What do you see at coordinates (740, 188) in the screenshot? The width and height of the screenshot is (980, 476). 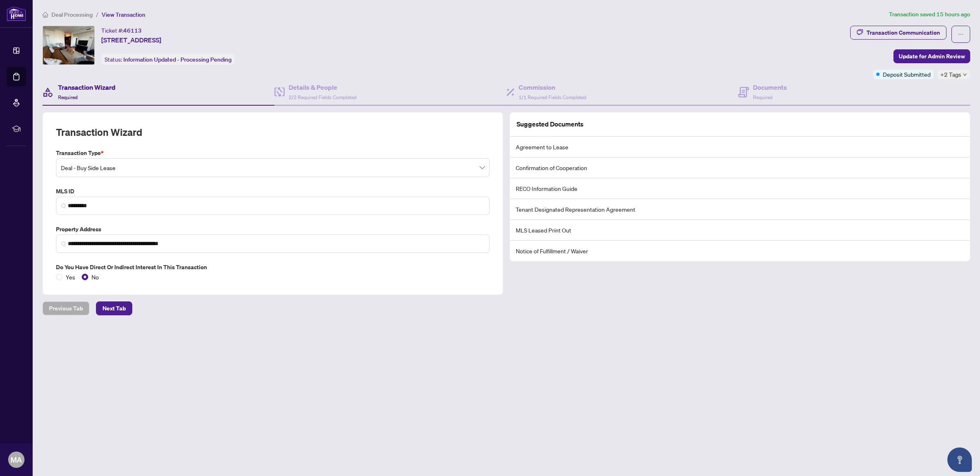 I see `li: RECO Information Guide` at bounding box center [740, 188].